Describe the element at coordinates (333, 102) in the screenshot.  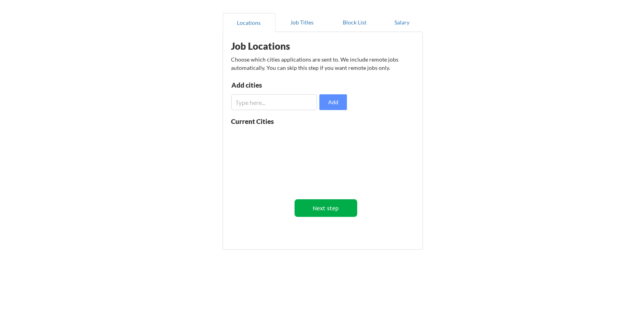
I see `button: Add` at that location.